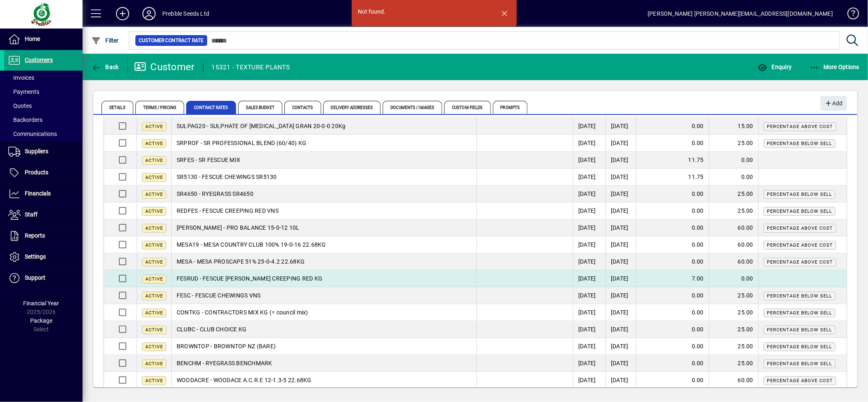  What do you see at coordinates (164, 67) in the screenshot?
I see `div: Customer` at bounding box center [164, 67].